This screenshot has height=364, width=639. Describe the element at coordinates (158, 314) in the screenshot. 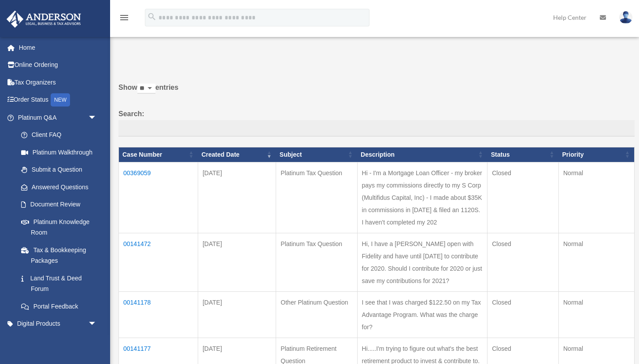

I see `td: 00141178` at that location.